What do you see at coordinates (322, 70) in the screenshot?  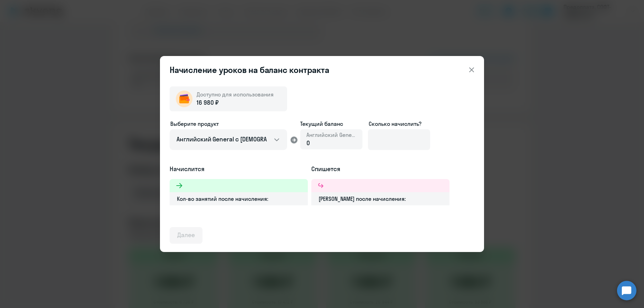 I see `header: Начисление уроков на баланс контракта` at bounding box center [322, 70].